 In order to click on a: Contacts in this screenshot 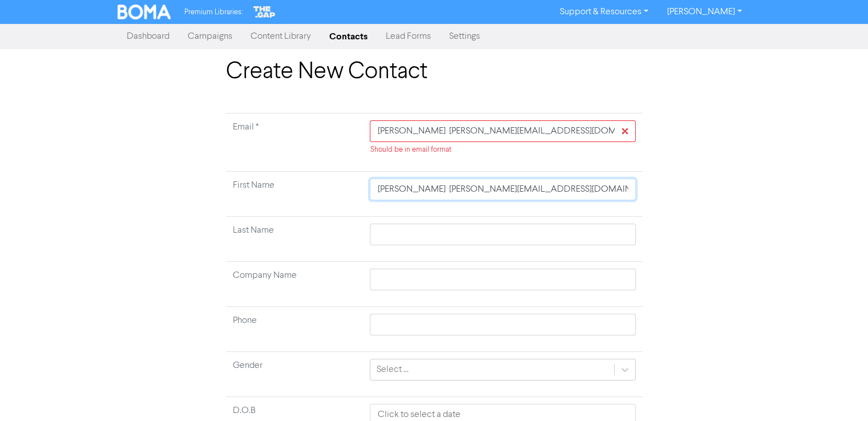, I will do `click(348, 37)`.